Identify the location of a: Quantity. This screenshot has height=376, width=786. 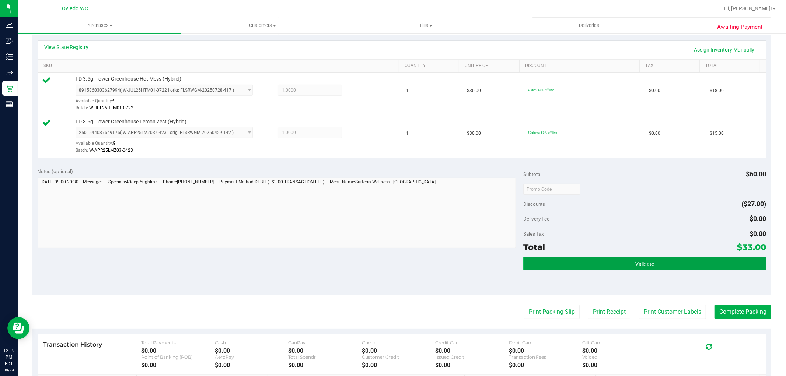
(431, 66).